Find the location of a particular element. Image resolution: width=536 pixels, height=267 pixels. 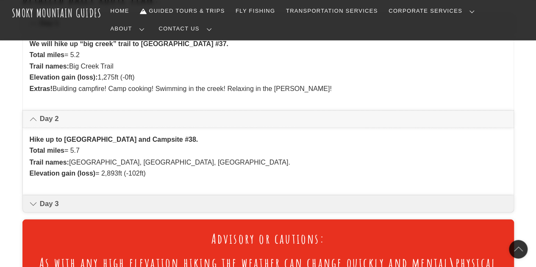

strong: Extras! is located at coordinates (41, 89).